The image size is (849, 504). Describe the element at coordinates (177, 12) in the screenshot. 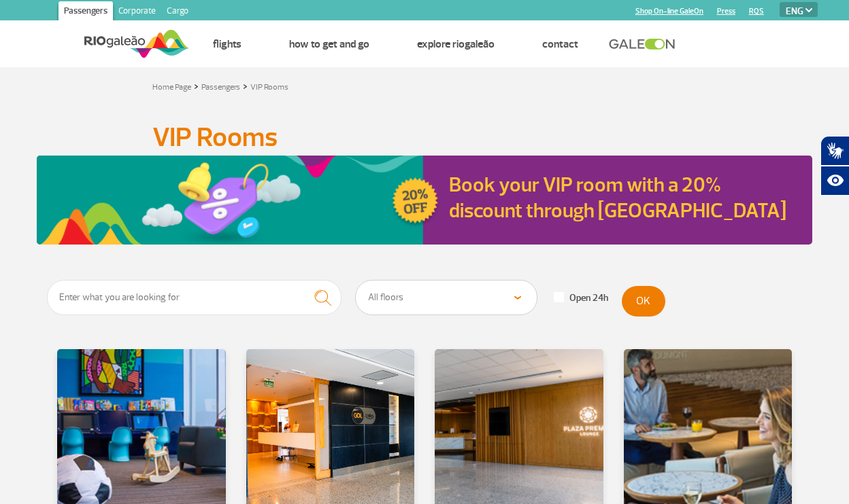

I see `a: Cargo` at that location.